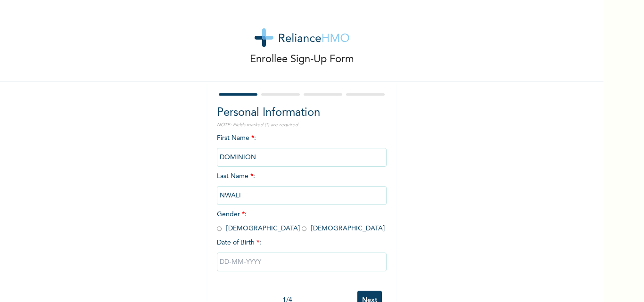  Describe the element at coordinates (302, 262) in the screenshot. I see `input: DD-MM-YYYY` at that location.